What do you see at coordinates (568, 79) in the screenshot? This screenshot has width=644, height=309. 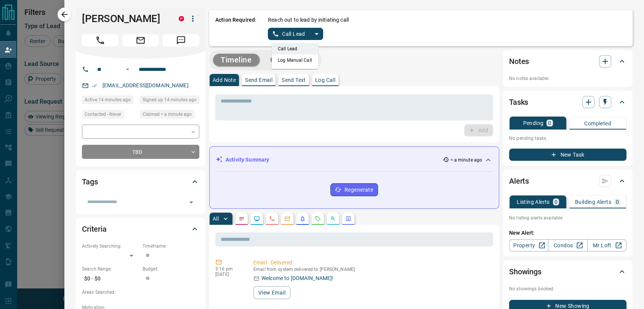 I see `p: No notes available` at bounding box center [568, 79].